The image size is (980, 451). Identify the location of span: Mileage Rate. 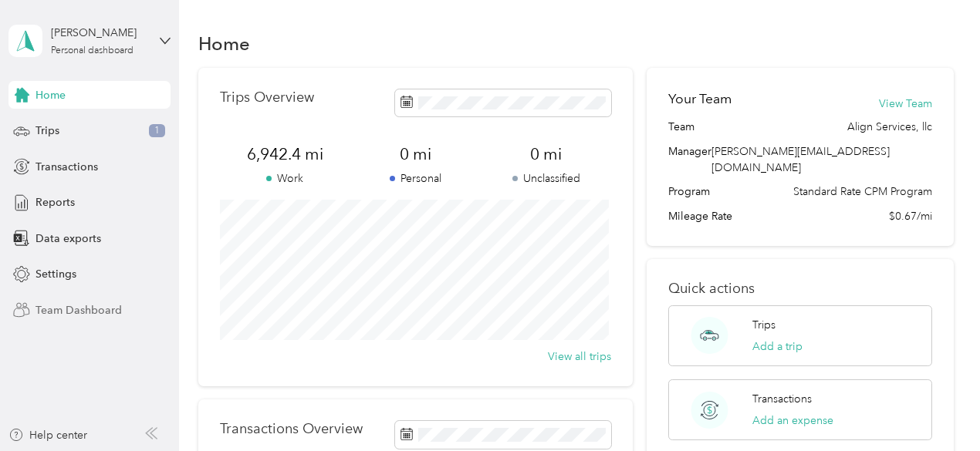
(700, 216).